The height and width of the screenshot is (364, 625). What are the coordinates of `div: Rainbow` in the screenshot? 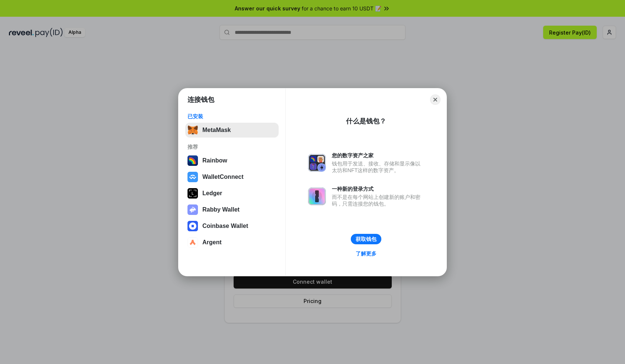 It's located at (215, 160).